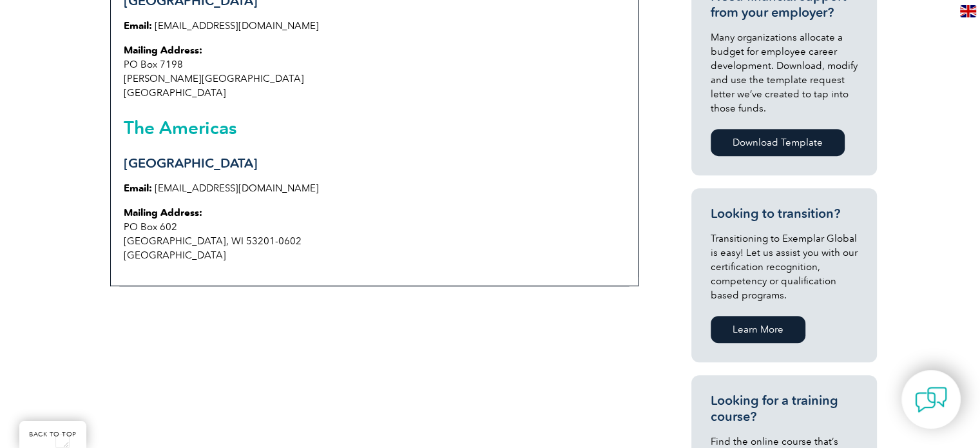  What do you see at coordinates (374, 127) in the screenshot?
I see `h2: The Americas` at bounding box center [374, 127].